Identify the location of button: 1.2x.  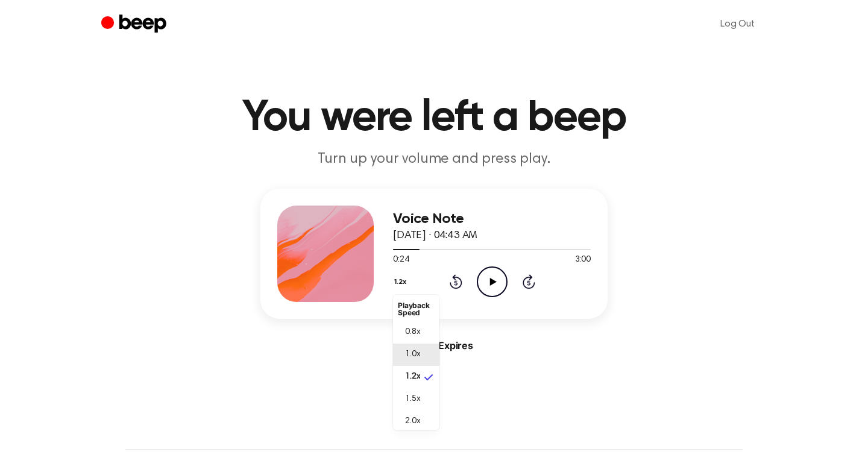
(402, 282).